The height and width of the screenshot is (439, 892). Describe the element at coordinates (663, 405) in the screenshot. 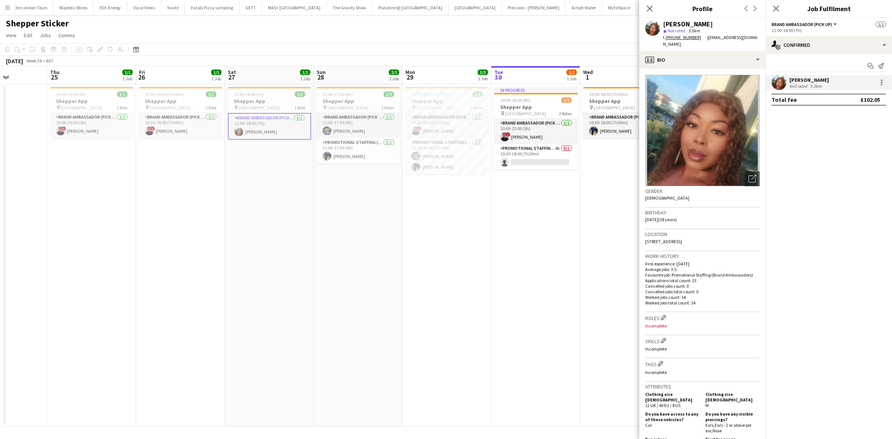

I see `span: 12 UK / 40 EU / 8 US` at that location.